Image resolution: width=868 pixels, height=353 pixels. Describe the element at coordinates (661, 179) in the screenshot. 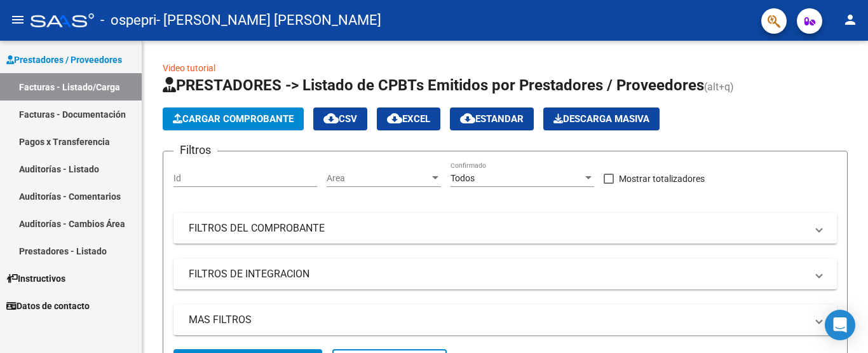

I see `span: Mostrar totalizadores` at that location.